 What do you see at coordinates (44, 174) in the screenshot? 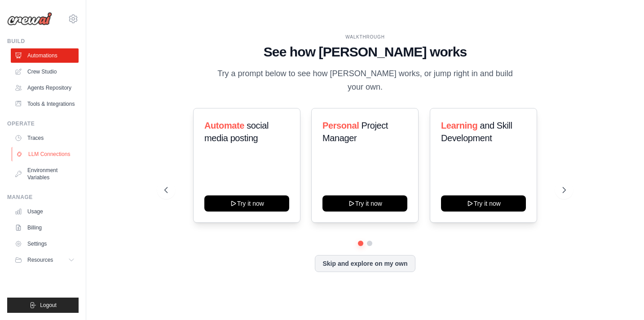
I see `a: Environment Variables` at bounding box center [44, 174].